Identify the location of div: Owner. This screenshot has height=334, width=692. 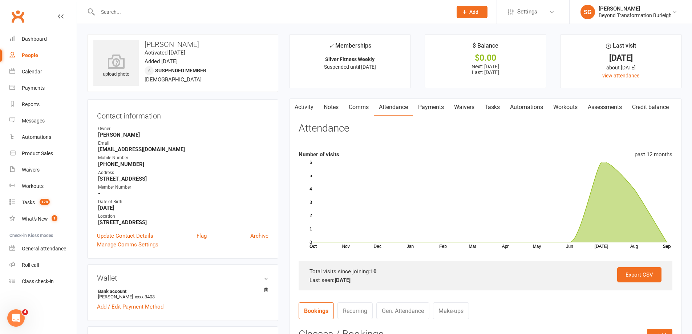
(183, 129).